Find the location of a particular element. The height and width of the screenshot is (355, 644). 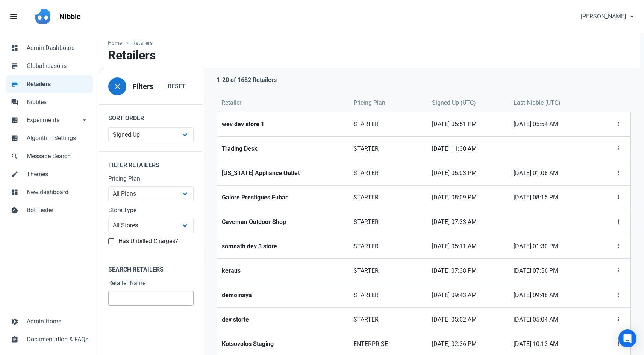

h3: Filters is located at coordinates (143, 86).